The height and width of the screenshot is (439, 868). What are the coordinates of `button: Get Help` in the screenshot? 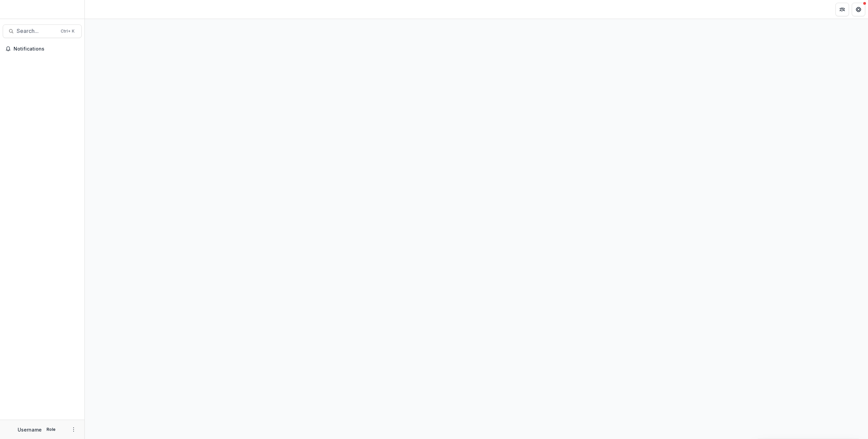 It's located at (859, 9).